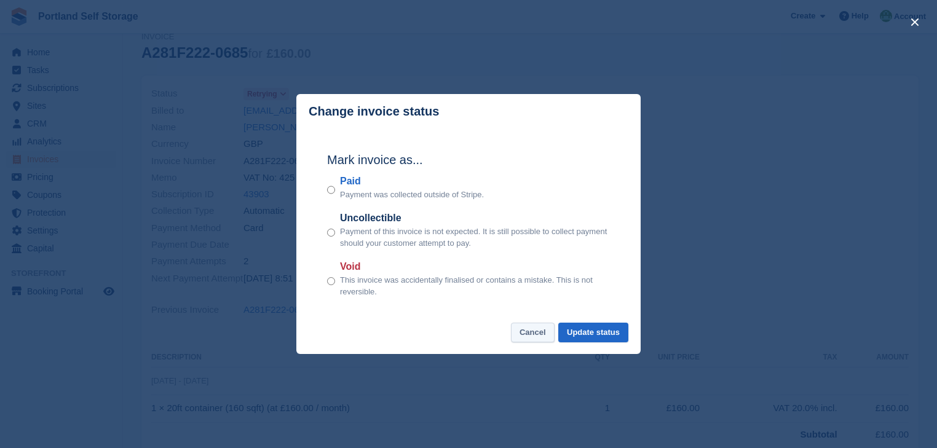 The image size is (937, 448). Describe the element at coordinates (374, 111) in the screenshot. I see `p: Change invoice status` at that location.